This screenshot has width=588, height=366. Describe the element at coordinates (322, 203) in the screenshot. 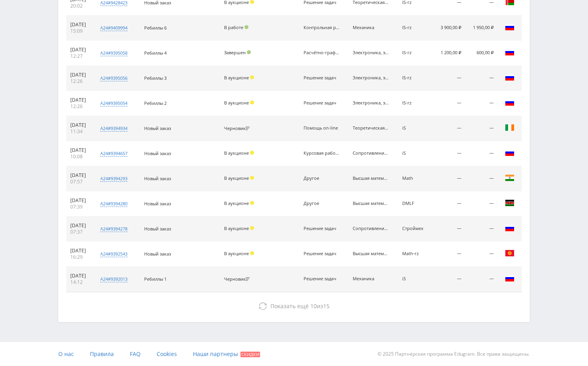

I see `div: Другое` at that location.